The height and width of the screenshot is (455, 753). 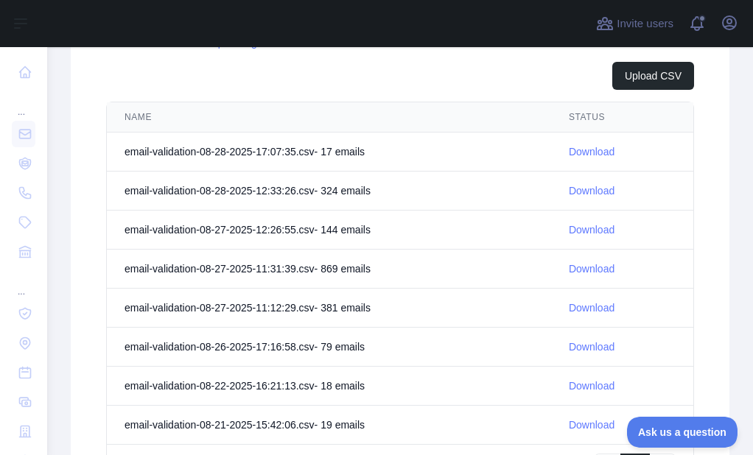 What do you see at coordinates (329, 386) in the screenshot?
I see `td: email-validation-08-22-2025-16:21:13.csv - 18 email s` at bounding box center [329, 386].